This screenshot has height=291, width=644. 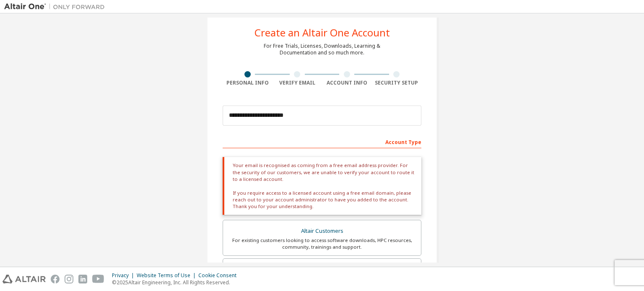 What do you see at coordinates (322, 33) in the screenshot?
I see `div: Create an Altair One Account` at bounding box center [322, 33].